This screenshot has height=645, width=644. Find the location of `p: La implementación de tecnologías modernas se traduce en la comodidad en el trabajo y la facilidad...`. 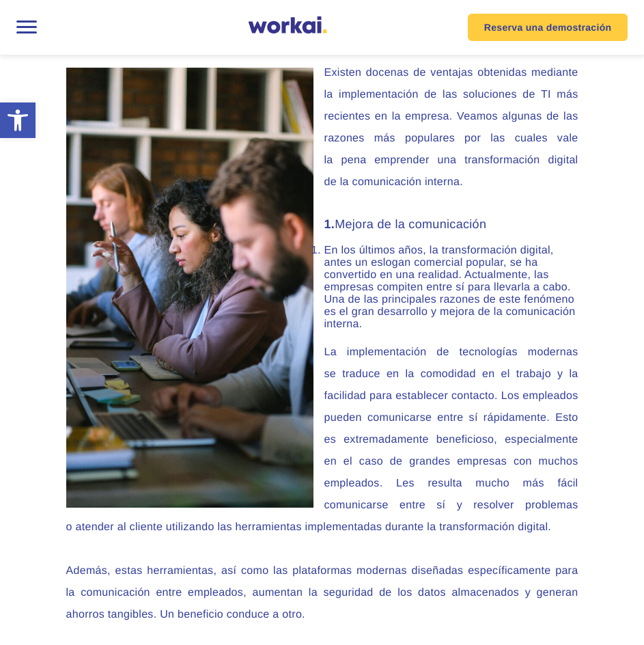

p: La implementación de tecnologías modernas se traduce en la comodidad en el trabajo y la facilidad... is located at coordinates (322, 440).